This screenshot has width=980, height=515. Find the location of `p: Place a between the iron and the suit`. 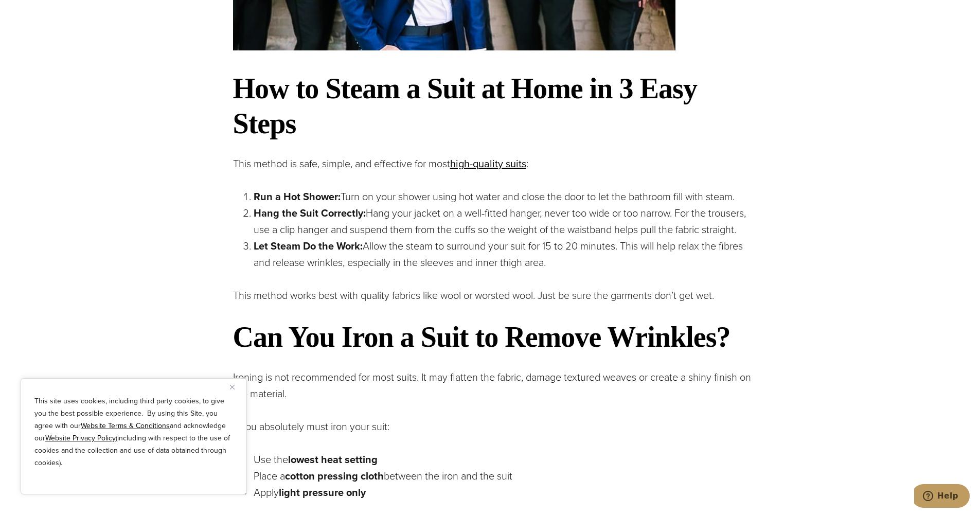

p: Place a between the iron and the suit is located at coordinates (506, 476).